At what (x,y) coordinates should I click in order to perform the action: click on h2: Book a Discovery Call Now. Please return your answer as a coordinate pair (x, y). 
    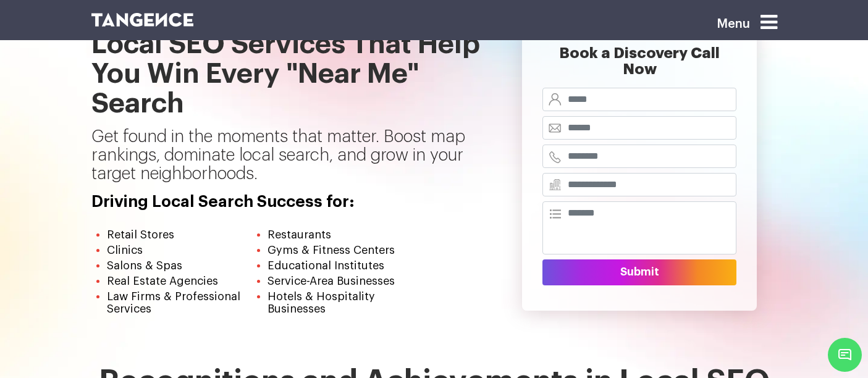
    Looking at the image, I should click on (639, 66).